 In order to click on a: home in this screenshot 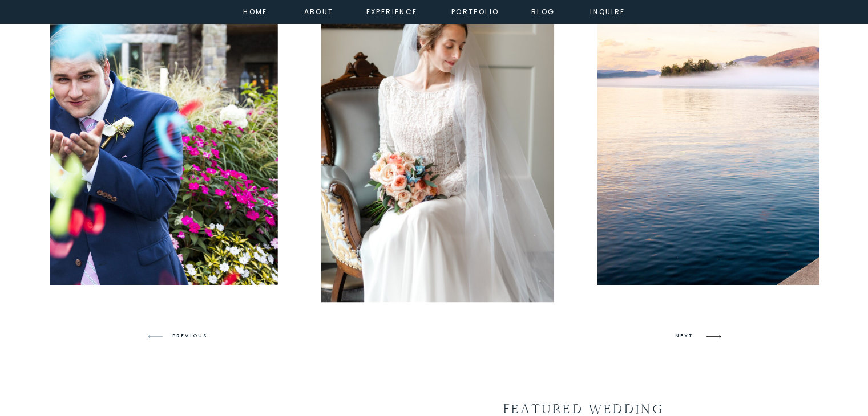, I will do `click(256, 11)`.